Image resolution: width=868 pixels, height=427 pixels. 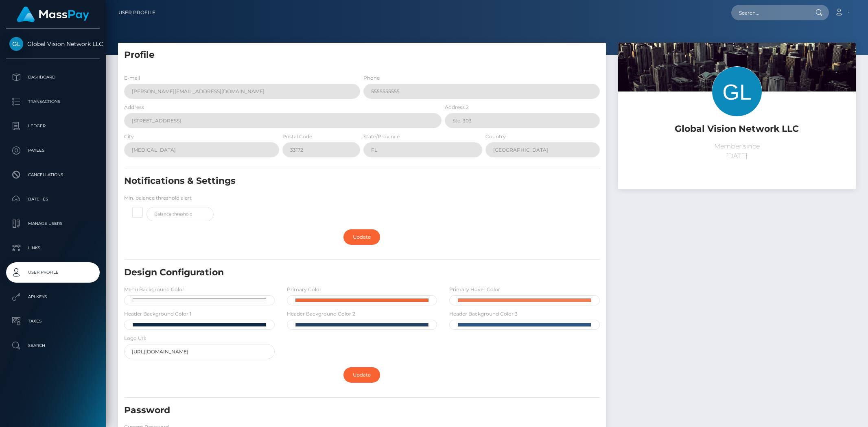 I want to click on a: Manage Users, so click(x=53, y=223).